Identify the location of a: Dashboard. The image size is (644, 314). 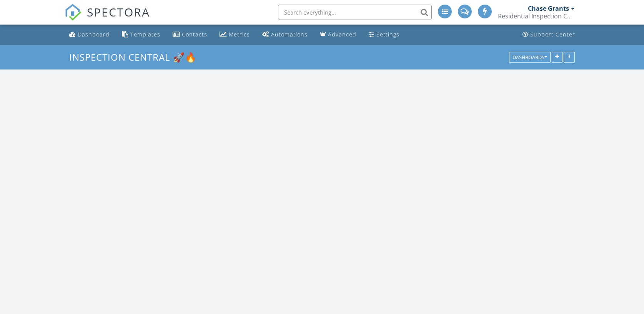
(89, 35).